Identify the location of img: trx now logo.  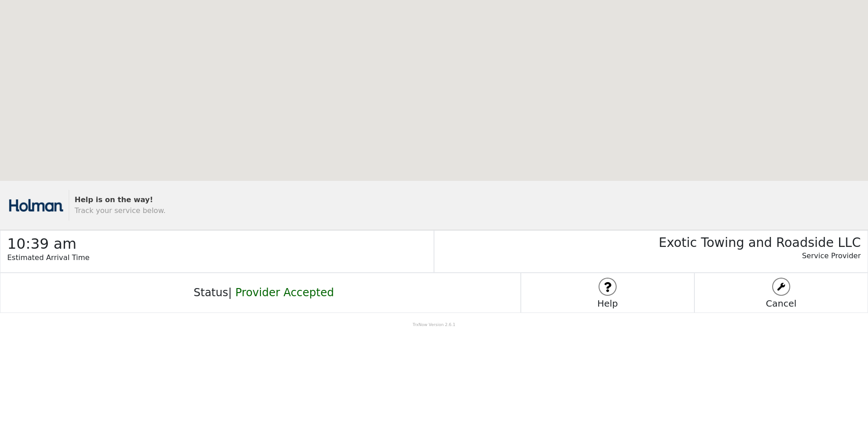
(36, 205).